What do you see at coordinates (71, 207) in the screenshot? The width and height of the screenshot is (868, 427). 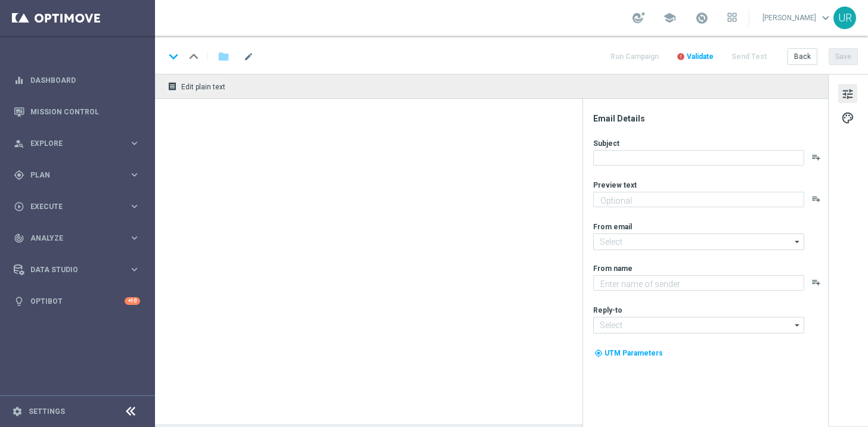 I see `div: Execute` at bounding box center [71, 207].